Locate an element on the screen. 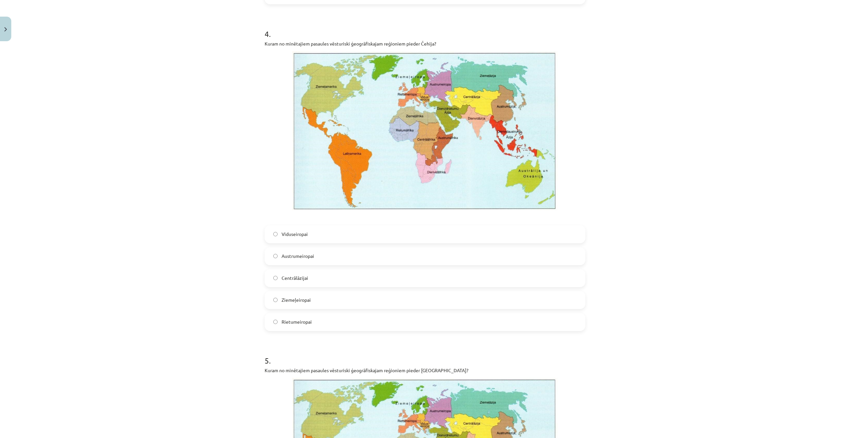 This screenshot has width=850, height=438. span: Viduseiropai is located at coordinates (295, 234).